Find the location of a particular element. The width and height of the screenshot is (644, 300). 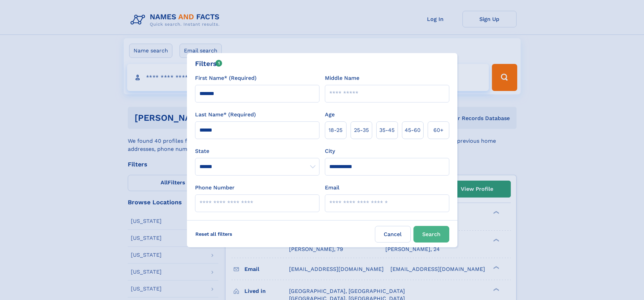

span: 45‑60 is located at coordinates (413, 130).